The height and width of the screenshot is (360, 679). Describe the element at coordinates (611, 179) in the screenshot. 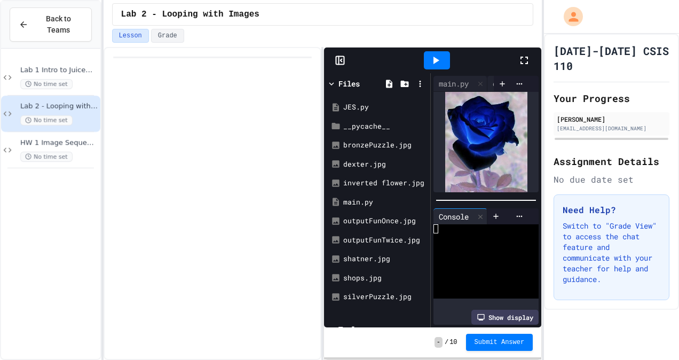

I see `div: No due date set` at that location.